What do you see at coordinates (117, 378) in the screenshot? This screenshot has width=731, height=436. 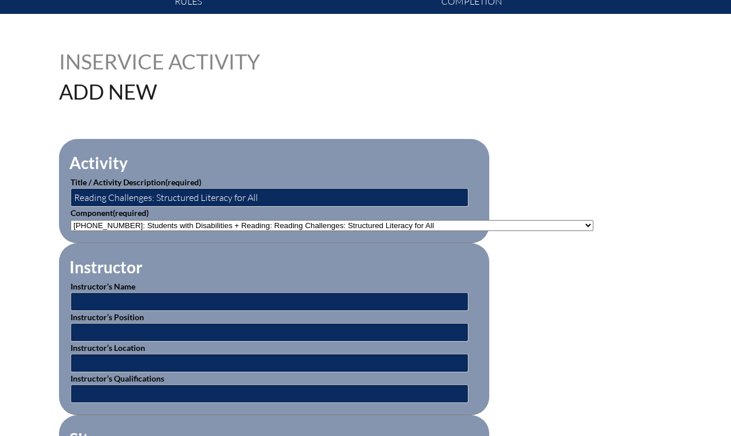 I see `label: Instructor’s Qualifications` at bounding box center [117, 378].